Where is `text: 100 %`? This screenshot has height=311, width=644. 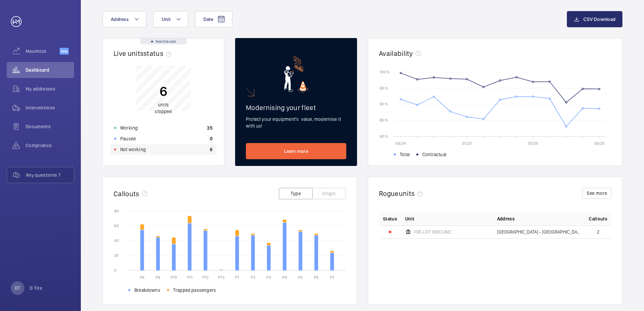
text: 100 % is located at coordinates (384, 72).